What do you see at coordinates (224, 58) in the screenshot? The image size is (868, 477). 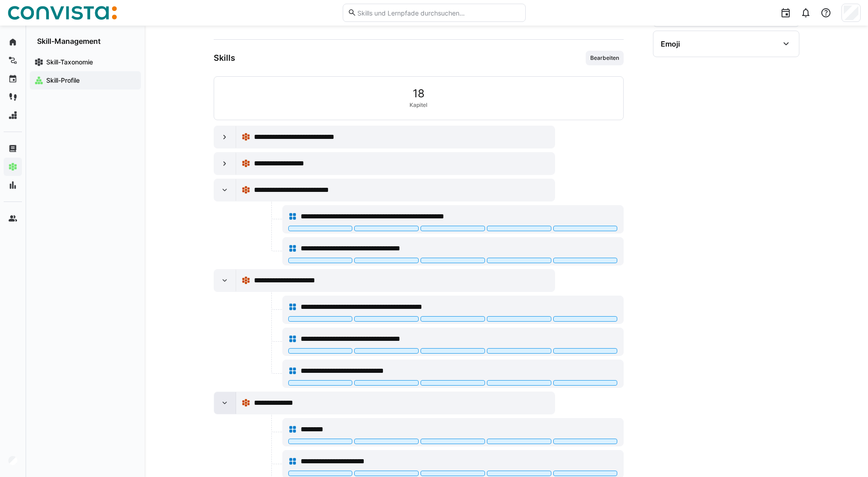 I see `h3: Skills` at bounding box center [224, 58].